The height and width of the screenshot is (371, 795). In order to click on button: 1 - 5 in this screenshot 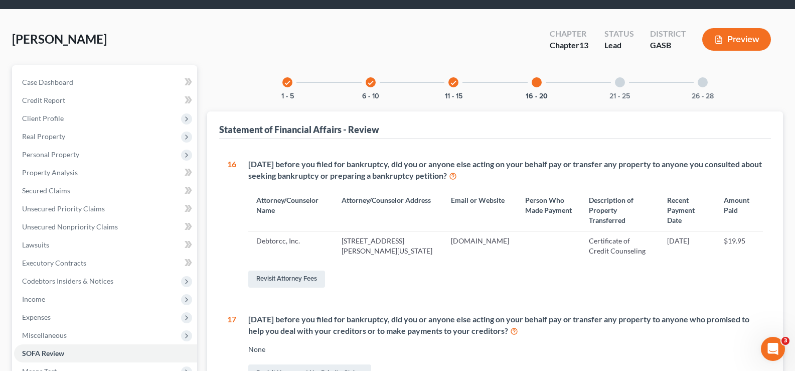, I will do `click(288, 96)`.